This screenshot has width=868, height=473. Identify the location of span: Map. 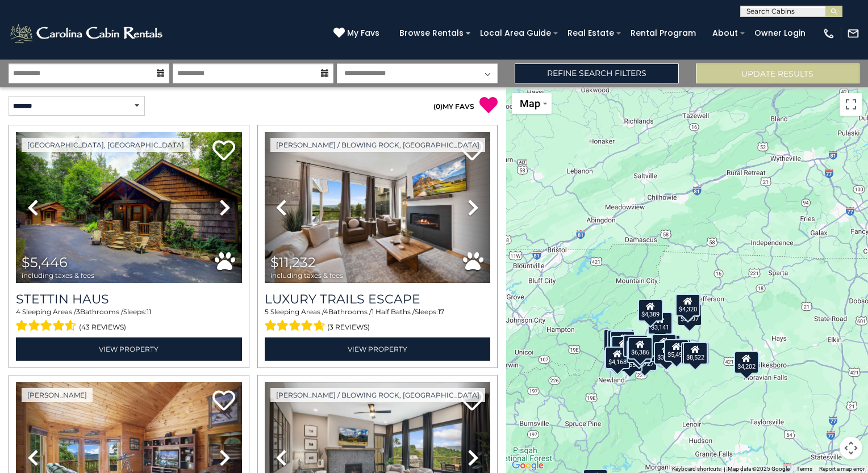
(530, 103).